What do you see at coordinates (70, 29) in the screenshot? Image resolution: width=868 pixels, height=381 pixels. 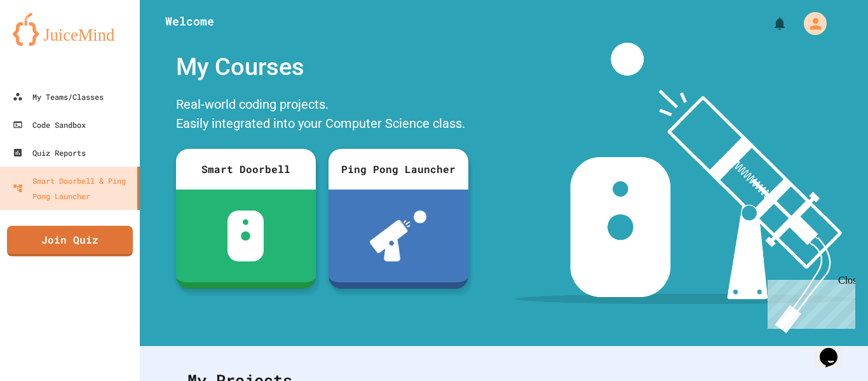 I see `img: logo-orange.svg` at bounding box center [70, 29].